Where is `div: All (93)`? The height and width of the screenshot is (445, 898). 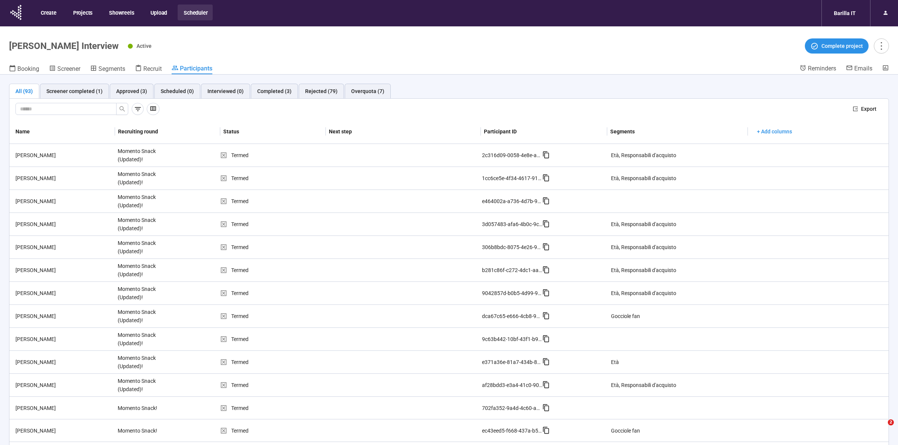
div: All (93) is located at coordinates (24, 91).